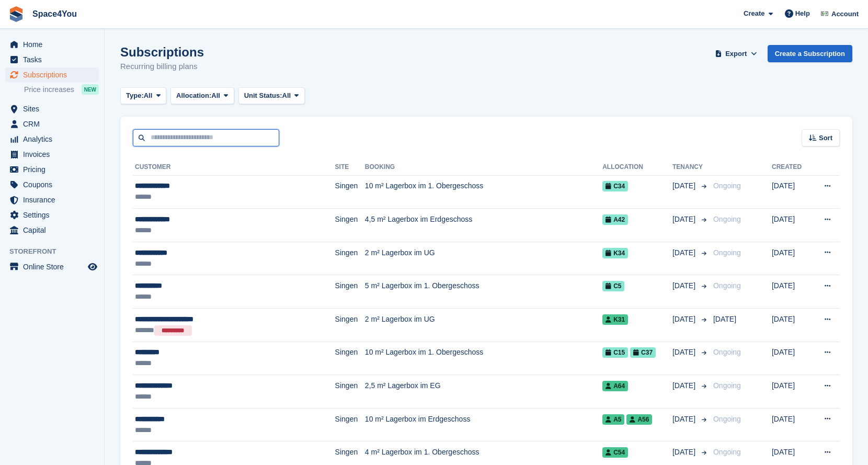 Image resolution: width=868 pixels, height=465 pixels. Describe the element at coordinates (263, 95) in the screenshot. I see `span: Unit Status:` at that location.